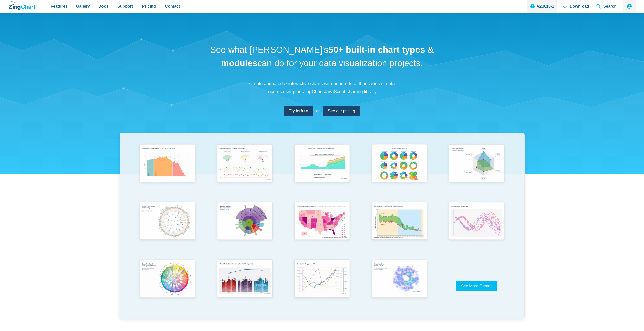 The height and width of the screenshot is (331, 644). Describe the element at coordinates (23, 5) in the screenshot. I see `a: ZingChart Logo. Click to return to the homepage` at that location.